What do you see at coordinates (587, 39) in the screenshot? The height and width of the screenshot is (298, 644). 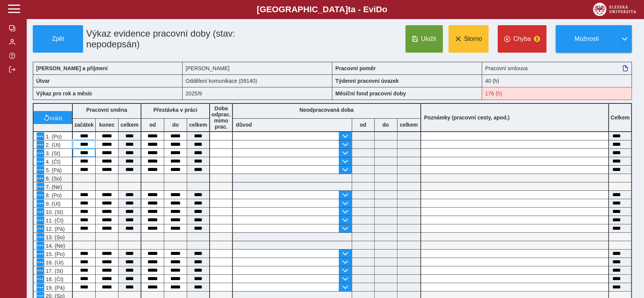 I see `button: Možnosti` at bounding box center [587, 39].